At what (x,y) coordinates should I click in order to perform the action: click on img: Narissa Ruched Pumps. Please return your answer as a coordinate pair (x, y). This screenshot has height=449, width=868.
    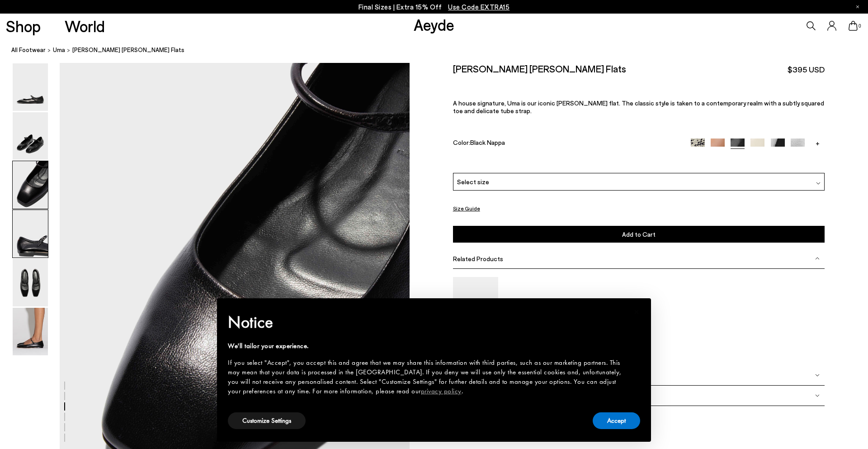
    Looking at the image, I should click on (475, 306).